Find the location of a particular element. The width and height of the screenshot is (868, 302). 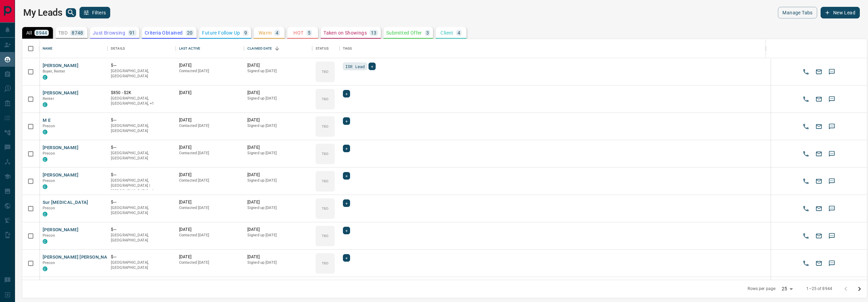

div: Details is located at coordinates (142, 48).